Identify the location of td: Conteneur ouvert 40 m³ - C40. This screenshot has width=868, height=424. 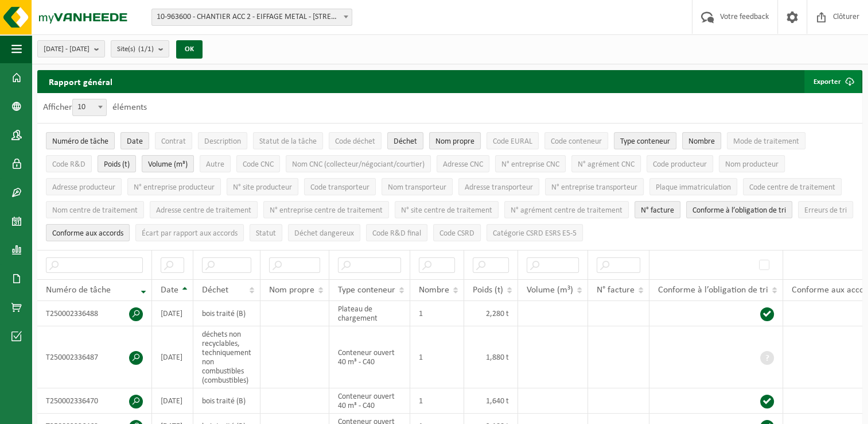
(370, 357).